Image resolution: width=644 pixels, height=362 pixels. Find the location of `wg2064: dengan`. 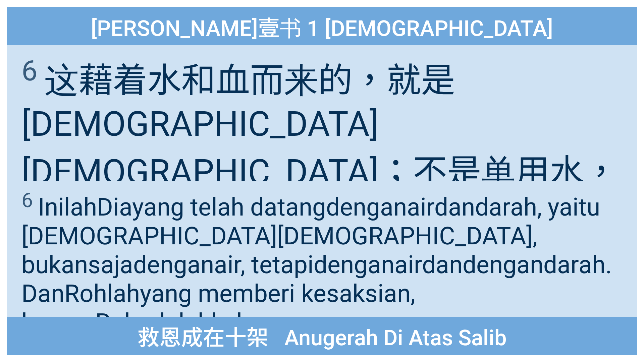

wg2064: dengan is located at coordinates (317, 265).